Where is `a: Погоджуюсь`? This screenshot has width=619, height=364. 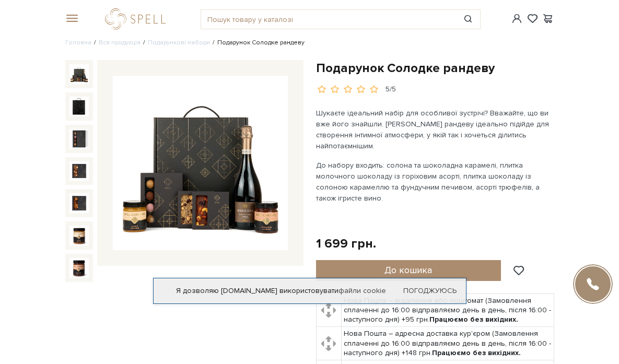 a: Погоджуюсь is located at coordinates (430, 291).